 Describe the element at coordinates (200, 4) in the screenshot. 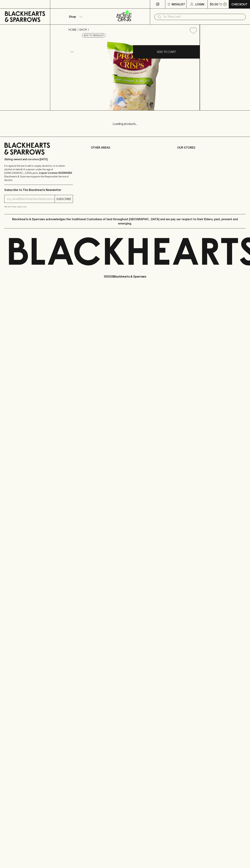

I see `p: Login` at that location.